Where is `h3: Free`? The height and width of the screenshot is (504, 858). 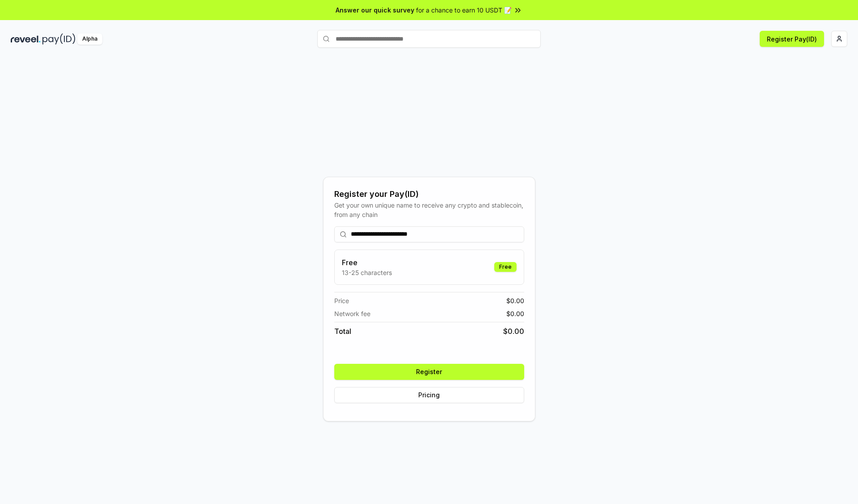
h3: Free is located at coordinates (367, 263).